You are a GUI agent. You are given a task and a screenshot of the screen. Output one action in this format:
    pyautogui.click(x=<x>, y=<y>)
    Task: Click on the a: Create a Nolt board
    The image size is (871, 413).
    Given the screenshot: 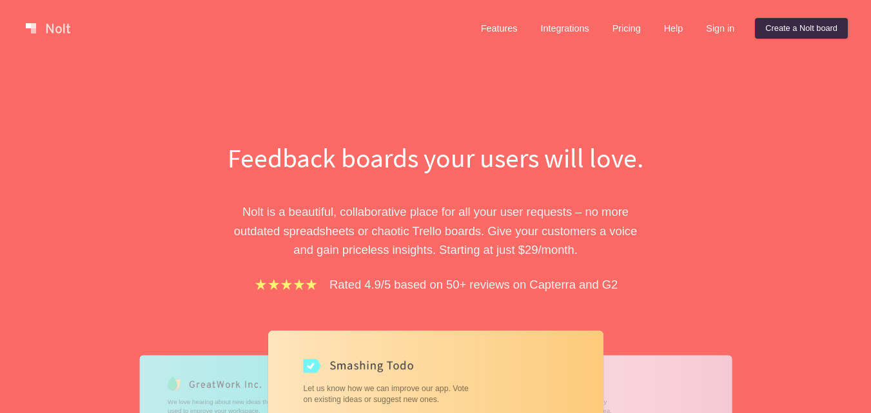 What is the action you would take?
    pyautogui.click(x=801, y=28)
    